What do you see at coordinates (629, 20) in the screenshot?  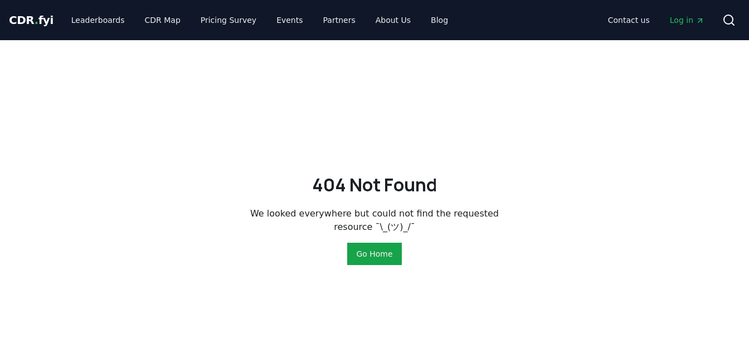 I see `a: Contact us` at bounding box center [629, 20].